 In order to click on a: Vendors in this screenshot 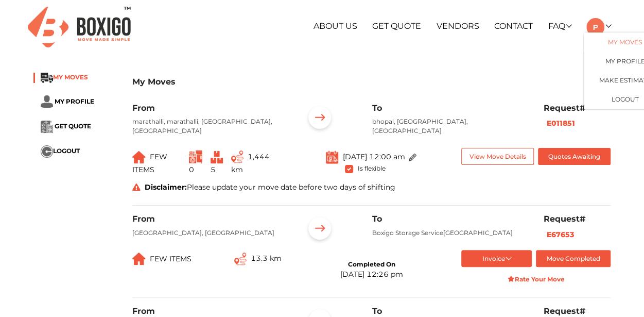, I will do `click(457, 26)`.